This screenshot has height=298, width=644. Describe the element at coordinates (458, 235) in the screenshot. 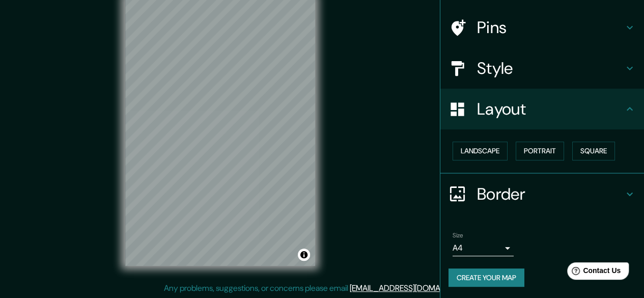

I see `label: Size` at that location.